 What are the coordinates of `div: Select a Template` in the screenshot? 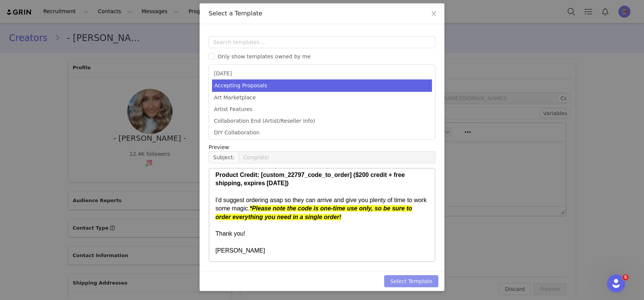 It's located at (322, 14).